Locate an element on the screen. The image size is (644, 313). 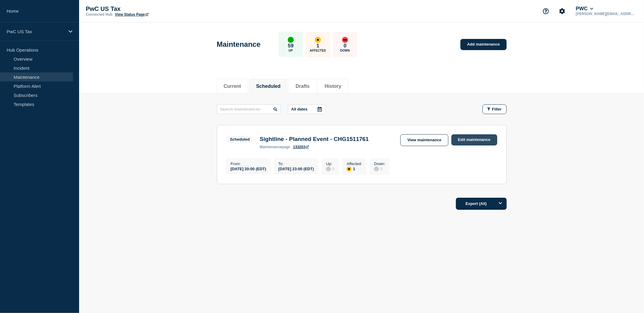
button: Drafts is located at coordinates (302, 87).